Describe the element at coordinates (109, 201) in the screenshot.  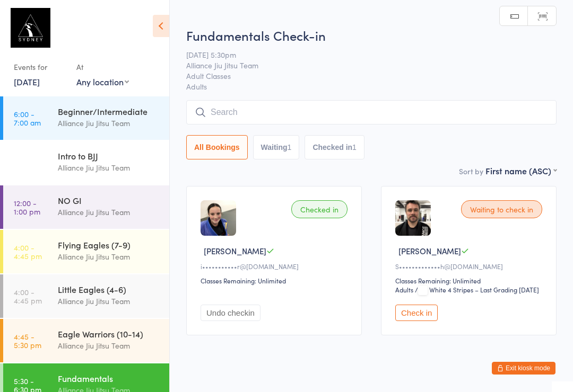
I see `div: NO GI` at that location.